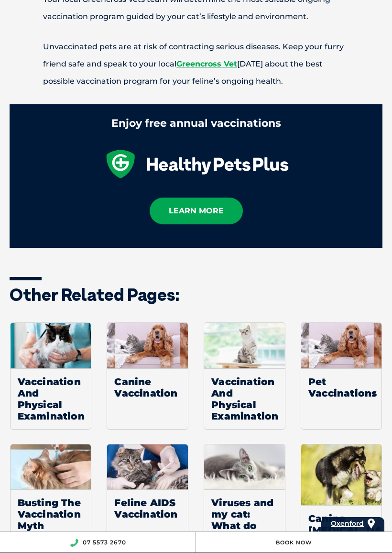  Describe the element at coordinates (147, 376) in the screenshot. I see `a: Canine Vaccination` at that location.